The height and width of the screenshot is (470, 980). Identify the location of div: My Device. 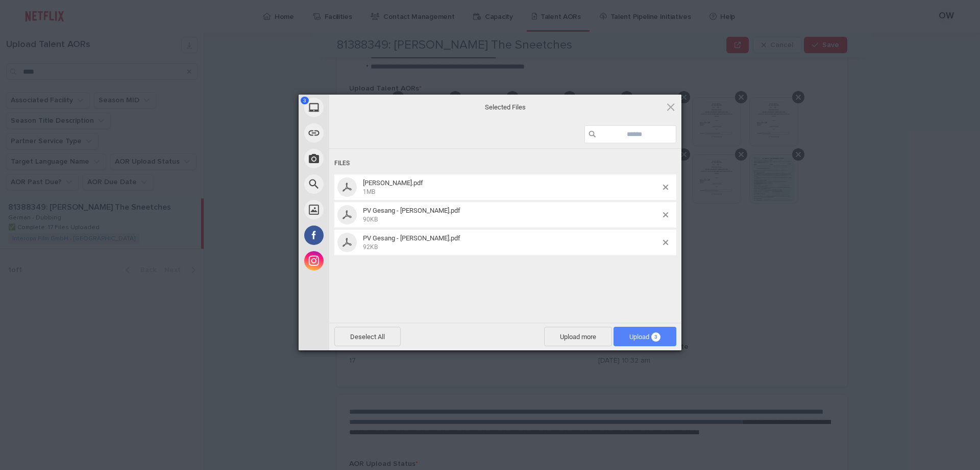
(360, 108).